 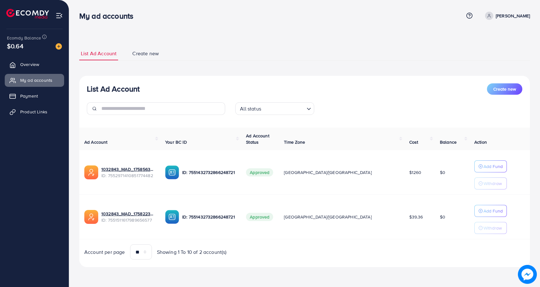 I want to click on span: Action, so click(x=481, y=142).